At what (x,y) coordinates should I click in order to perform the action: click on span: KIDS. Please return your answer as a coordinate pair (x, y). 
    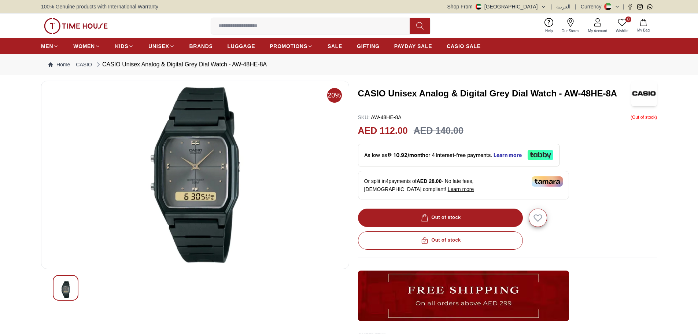
    Looking at the image, I should click on (122, 46).